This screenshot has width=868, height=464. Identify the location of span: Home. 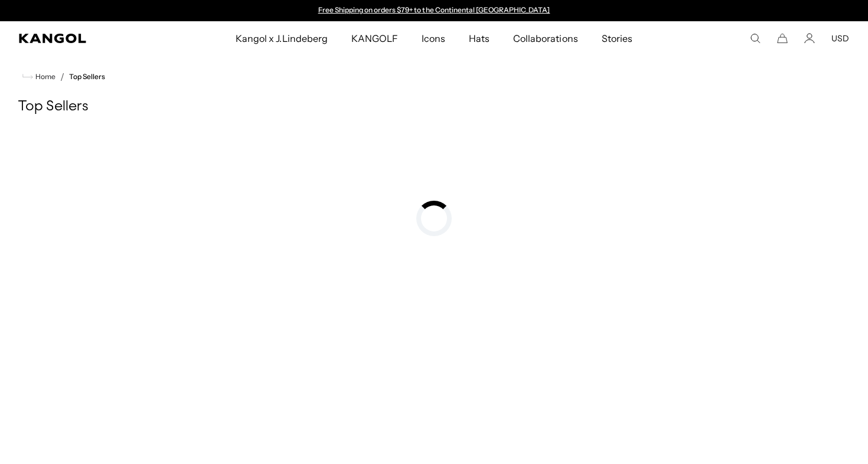
(44, 77).